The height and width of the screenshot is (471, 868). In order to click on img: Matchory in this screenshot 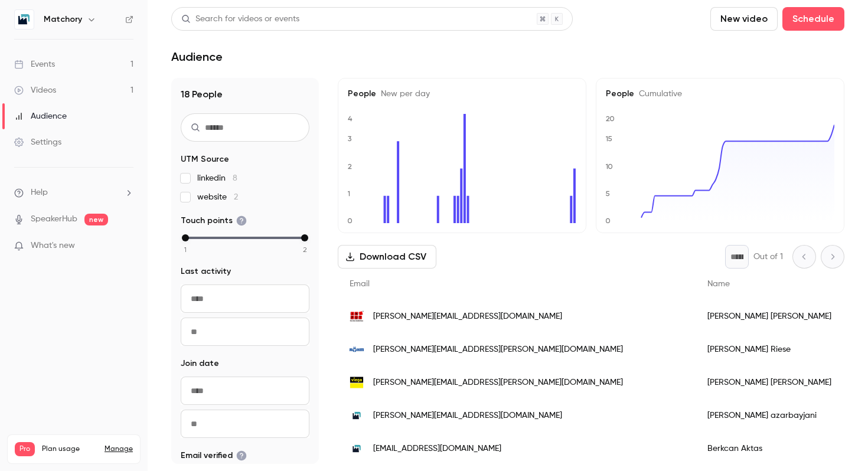, I will do `click(24, 20)`.